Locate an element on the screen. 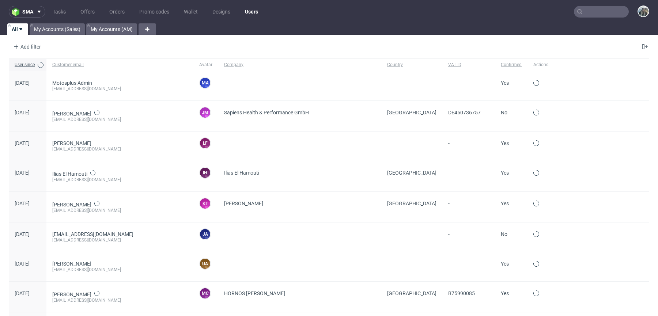  button: sma is located at coordinates (27, 12).